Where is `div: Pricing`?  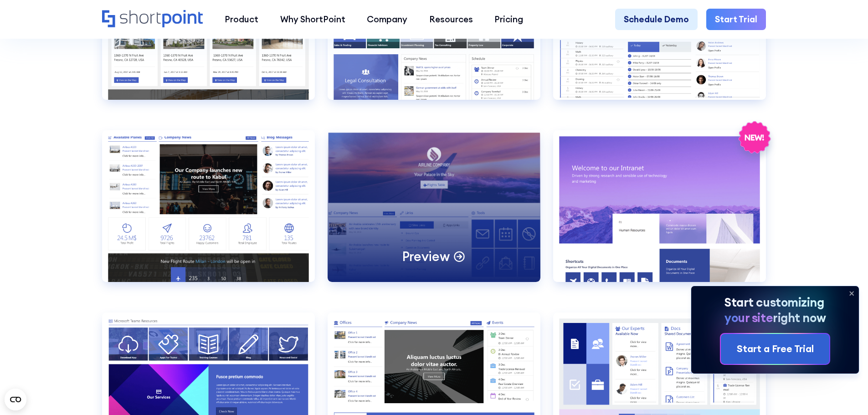 div: Pricing is located at coordinates (509, 19).